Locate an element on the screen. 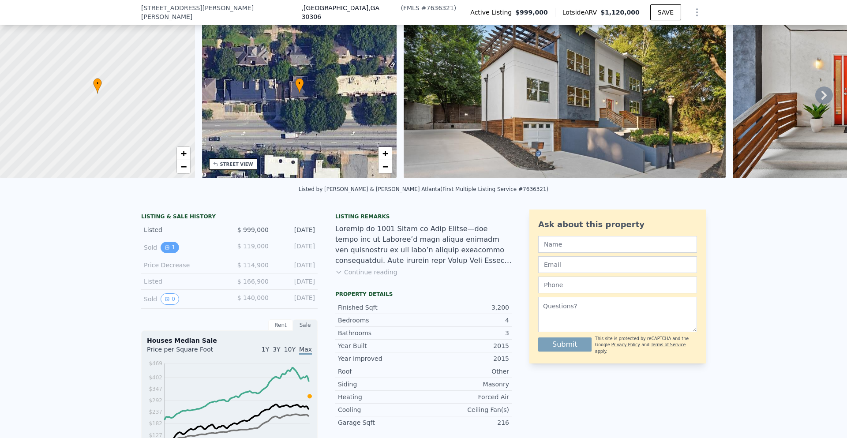 This screenshot has height=438, width=847. div: Bathrooms is located at coordinates (381, 333).